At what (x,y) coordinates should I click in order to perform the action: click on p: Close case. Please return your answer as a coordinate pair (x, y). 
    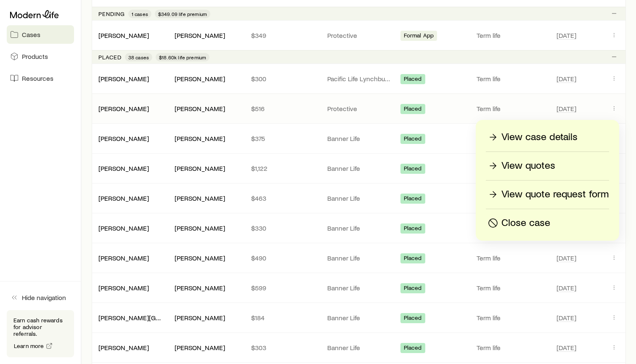
    Looking at the image, I should click on (526, 223).